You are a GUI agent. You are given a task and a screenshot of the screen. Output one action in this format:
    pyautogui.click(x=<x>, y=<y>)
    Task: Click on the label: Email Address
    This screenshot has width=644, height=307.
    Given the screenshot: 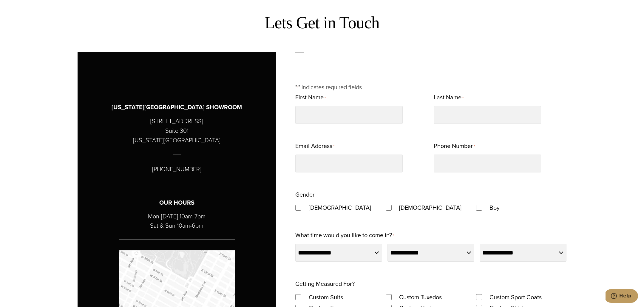 What is the action you would take?
    pyautogui.click(x=315, y=146)
    